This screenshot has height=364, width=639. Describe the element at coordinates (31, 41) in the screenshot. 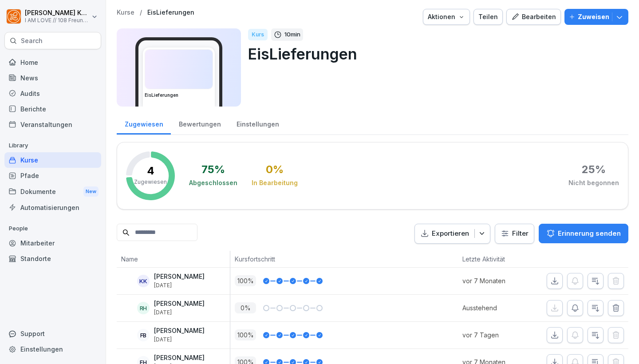

I see `p: Search` at that location.